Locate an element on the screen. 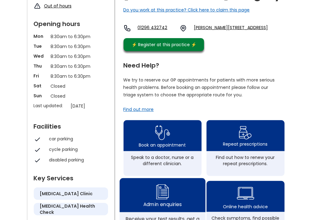  p: Thu is located at coordinates (41, 66).